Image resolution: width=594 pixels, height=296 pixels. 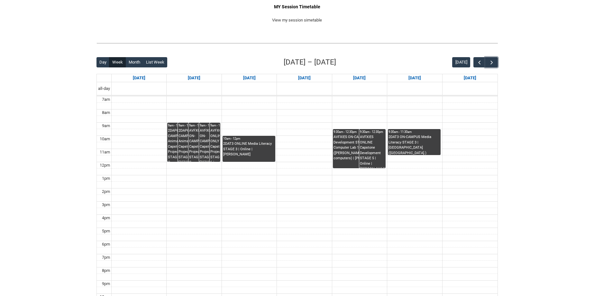 What do you see at coordinates (106, 271) in the screenshot?
I see `div: 8pm` at bounding box center [106, 271].